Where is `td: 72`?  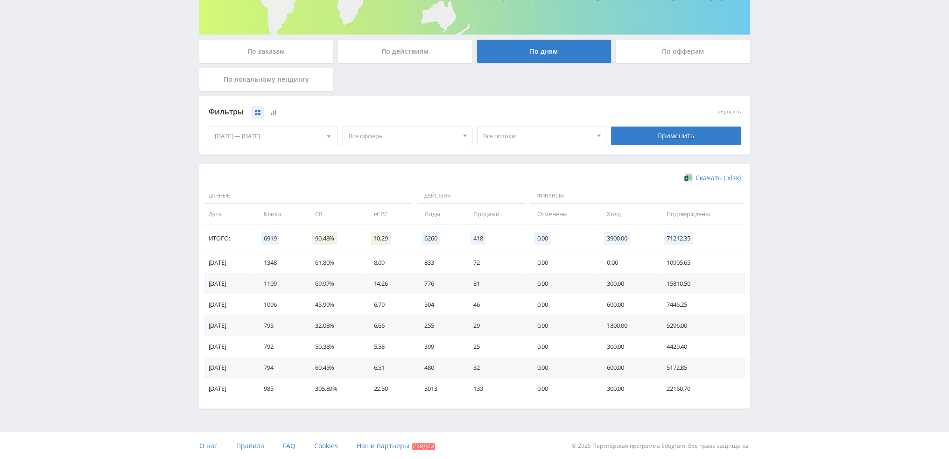 td: 72 is located at coordinates (496, 262).